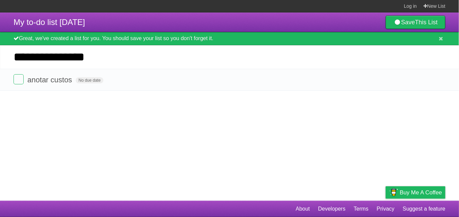  What do you see at coordinates (50, 80) in the screenshot?
I see `span: anotar custos` at bounding box center [50, 80].